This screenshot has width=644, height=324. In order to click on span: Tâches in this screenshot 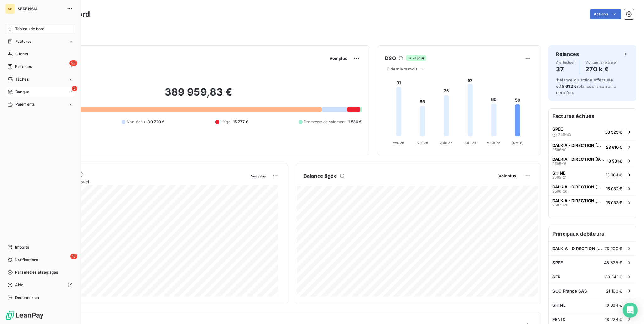, I will do `click(22, 80)`.